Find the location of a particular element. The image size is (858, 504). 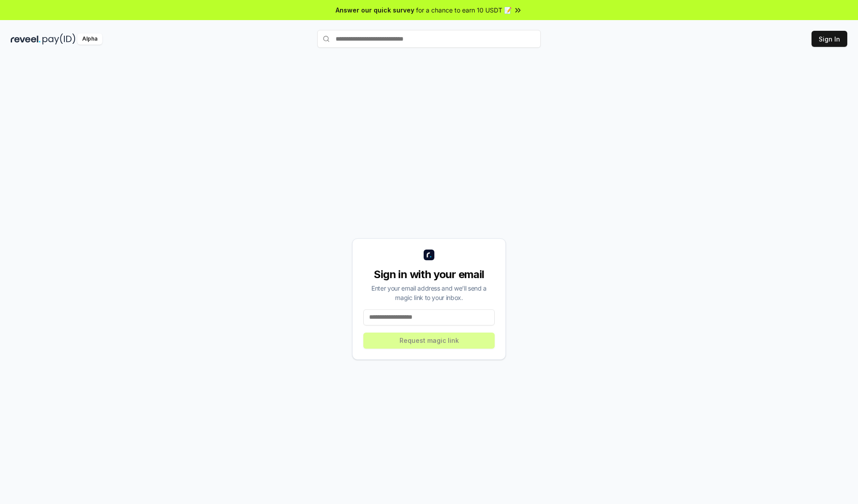

img: pay_id is located at coordinates (59, 39).